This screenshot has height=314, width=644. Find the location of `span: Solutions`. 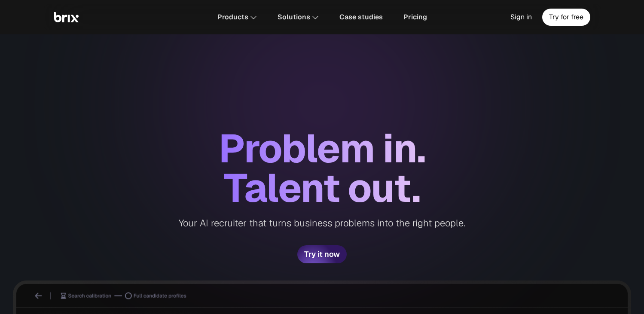

span: Solutions is located at coordinates (294, 17).